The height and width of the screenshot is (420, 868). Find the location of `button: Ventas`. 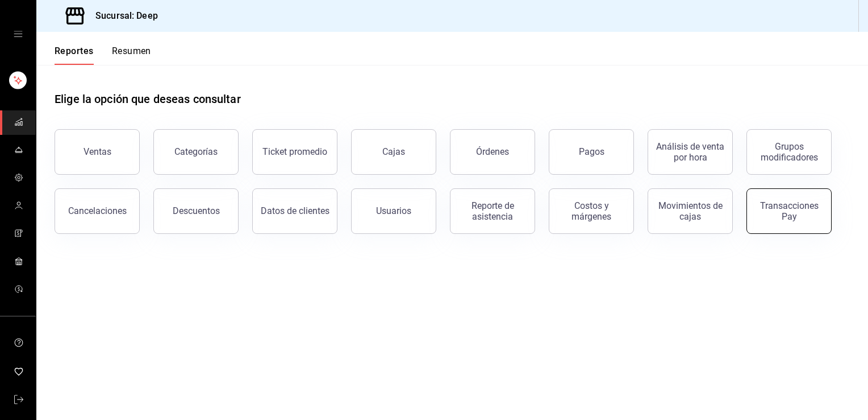

button: Ventas is located at coordinates (97, 152).